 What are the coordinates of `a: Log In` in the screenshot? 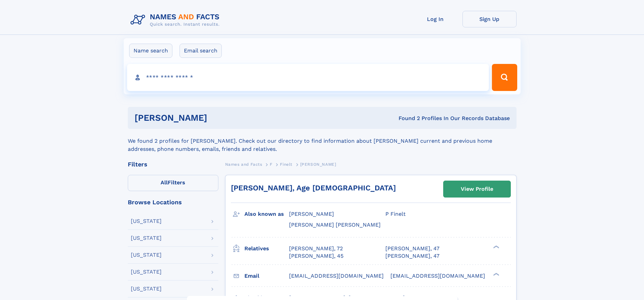 It's located at (435, 19).